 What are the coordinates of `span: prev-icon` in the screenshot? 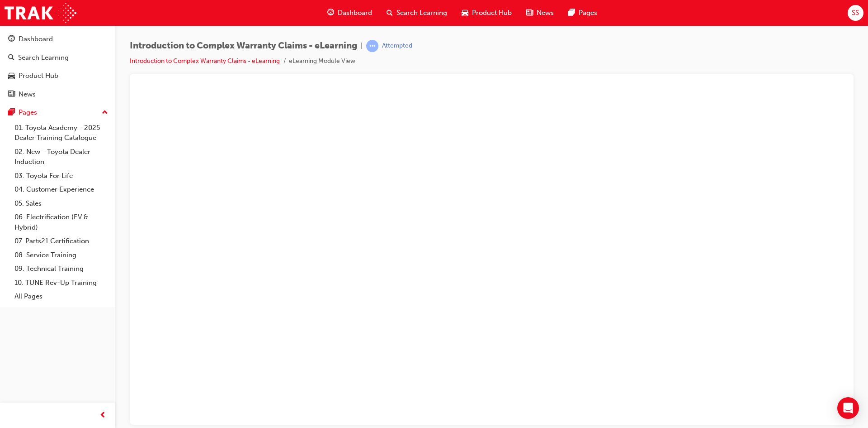 It's located at (103, 415).